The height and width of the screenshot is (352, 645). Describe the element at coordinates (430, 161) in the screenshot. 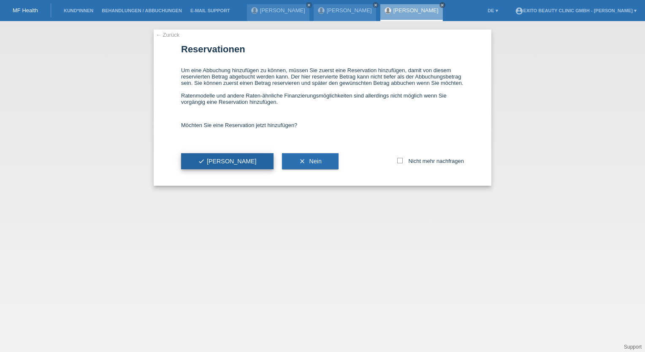

I see `label: Nicht mehr nachfragen` at that location.